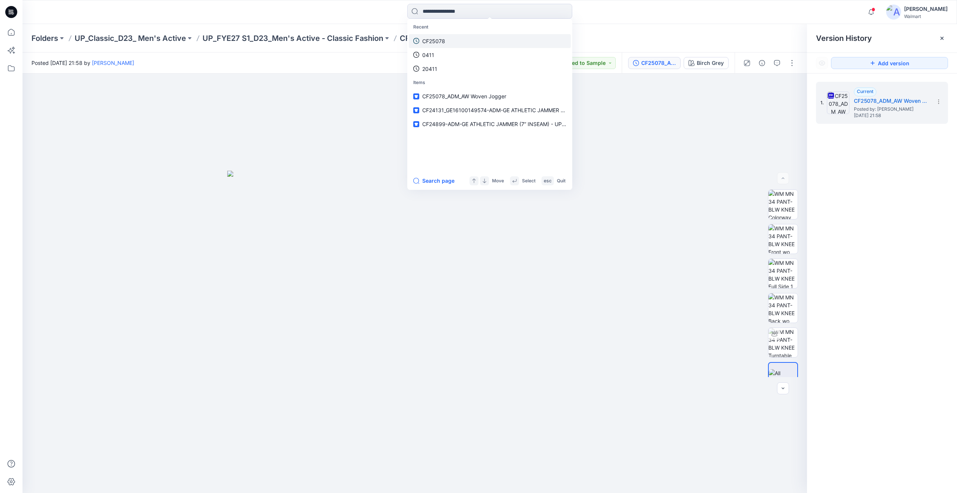 This screenshot has height=493, width=957. I want to click on img: WM MN 34 PANT-BLW KNEE Colorway wo Avatar, so click(783, 204).